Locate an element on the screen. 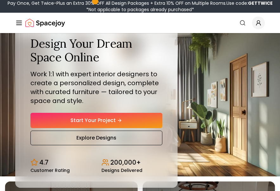 This screenshot has width=280, height=191. span: *Not applicable to packages already purchased* is located at coordinates (140, 10).